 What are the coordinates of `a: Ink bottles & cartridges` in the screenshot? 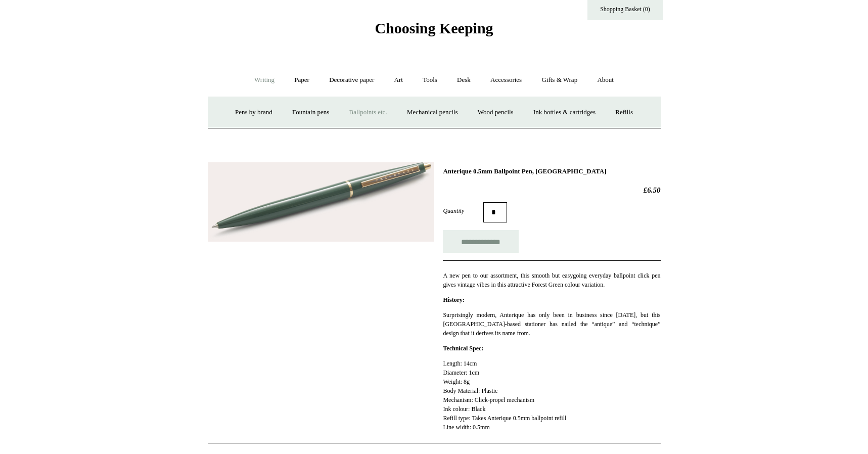 It's located at (564, 112).